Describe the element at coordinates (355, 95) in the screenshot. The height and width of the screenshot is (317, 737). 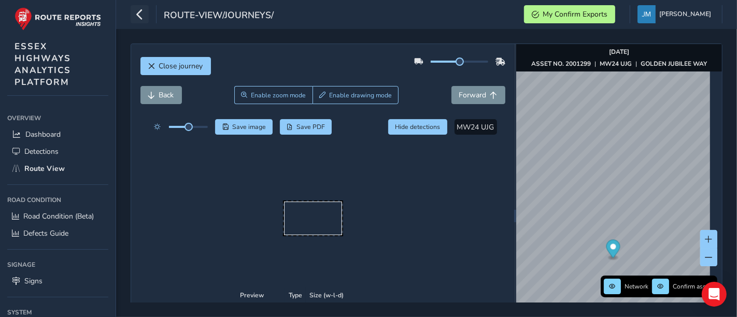
I see `button: Draw` at that location.